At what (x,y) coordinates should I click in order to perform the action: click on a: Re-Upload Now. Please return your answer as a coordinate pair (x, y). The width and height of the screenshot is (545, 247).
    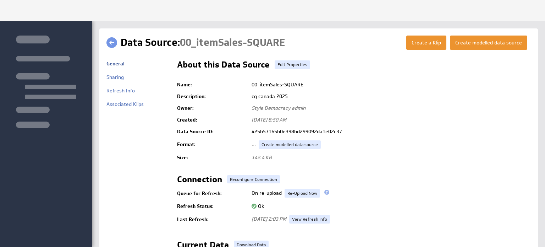
    Looking at the image, I should click on (302, 193).